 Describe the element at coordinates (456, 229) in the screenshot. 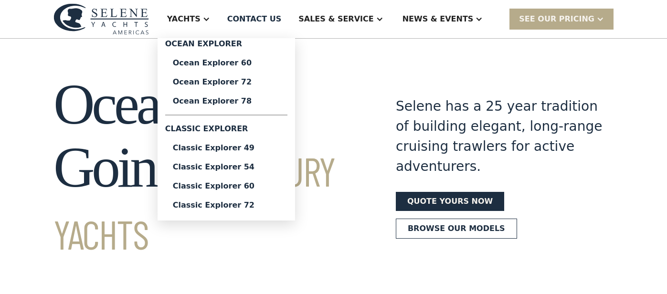

I see `a: Browse our models` at that location.